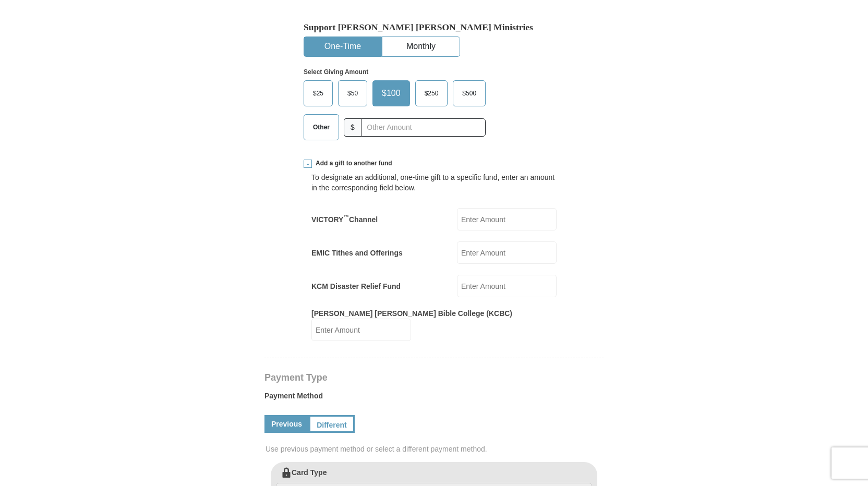 This screenshot has width=868, height=486. Describe the element at coordinates (321, 128) in the screenshot. I see `span: Other` at that location.